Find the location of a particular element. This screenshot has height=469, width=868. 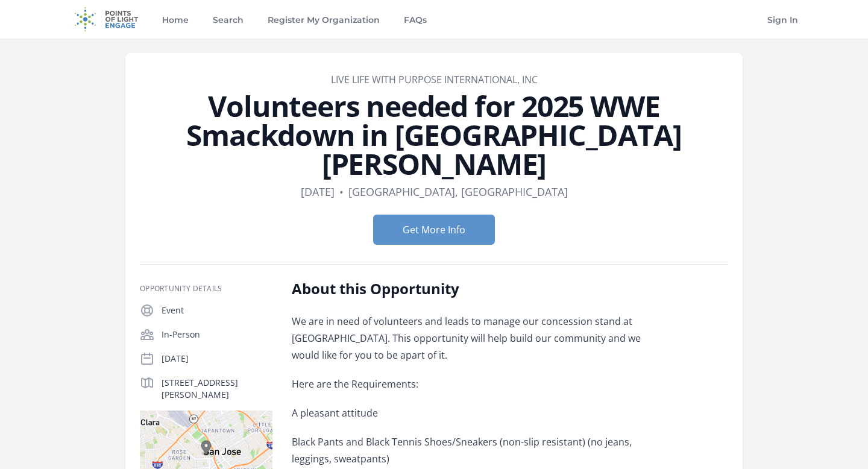

p: In-Person is located at coordinates (217, 334).